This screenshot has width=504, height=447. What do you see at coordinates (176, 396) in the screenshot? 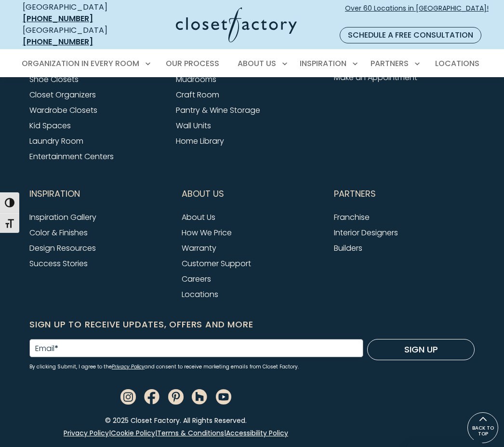
I see `a: Pinterest` at bounding box center [176, 396].